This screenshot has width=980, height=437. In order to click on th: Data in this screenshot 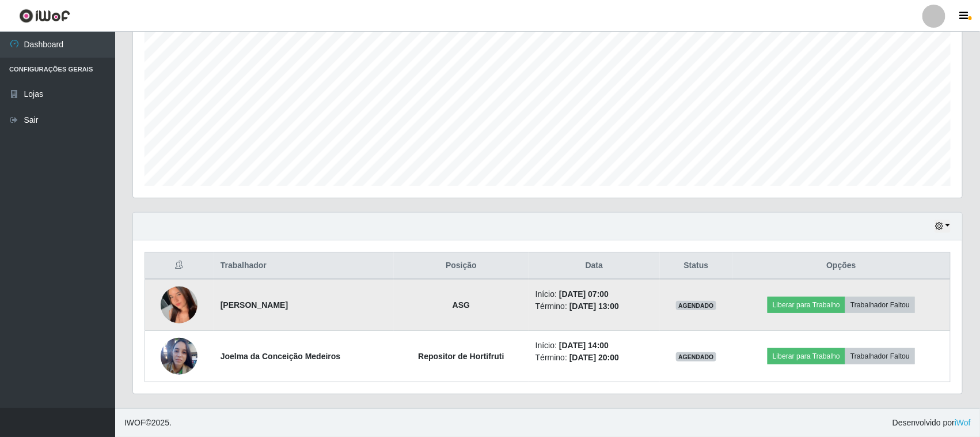, I will do `click(594, 265)`.